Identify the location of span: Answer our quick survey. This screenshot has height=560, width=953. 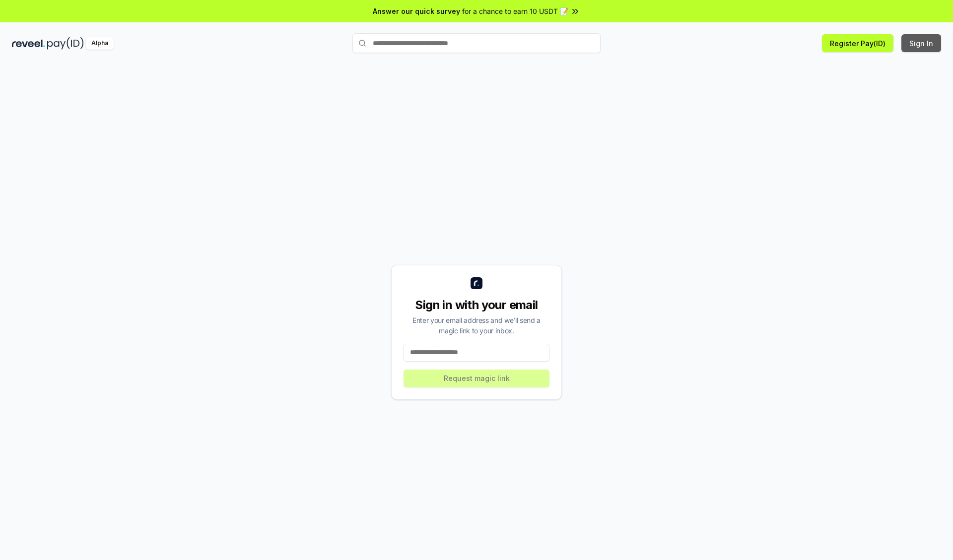
(416, 11).